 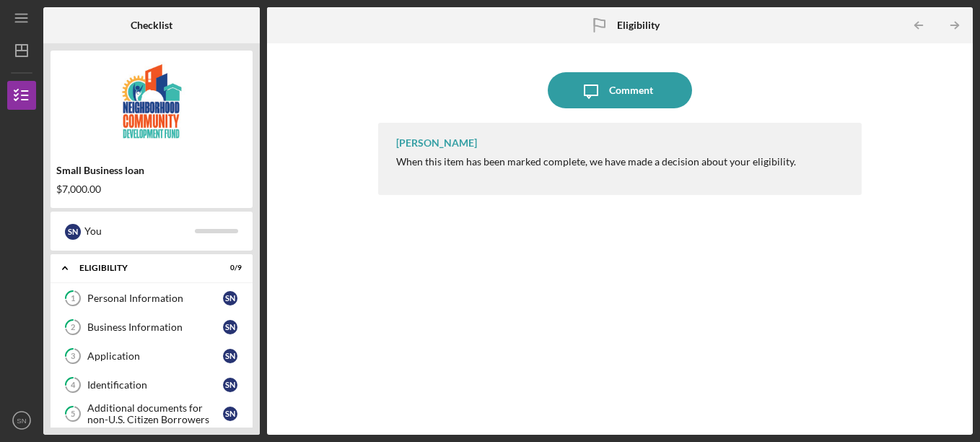 What do you see at coordinates (151, 170) in the screenshot?
I see `div: Small Business loan` at bounding box center [151, 170].